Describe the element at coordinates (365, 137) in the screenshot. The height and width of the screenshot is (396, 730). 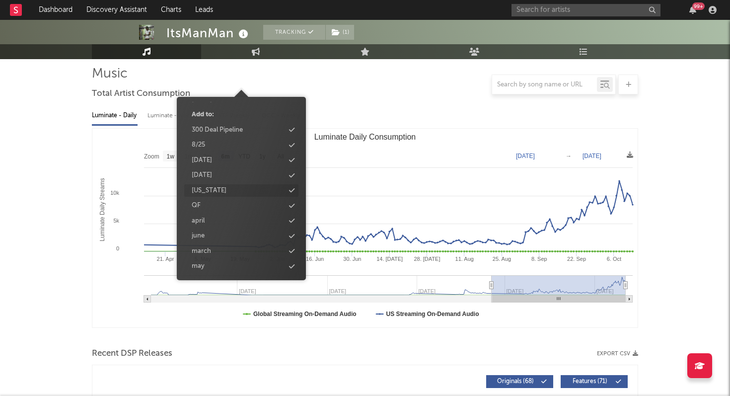
I see `text: Luminate Daily Consumption` at that location.